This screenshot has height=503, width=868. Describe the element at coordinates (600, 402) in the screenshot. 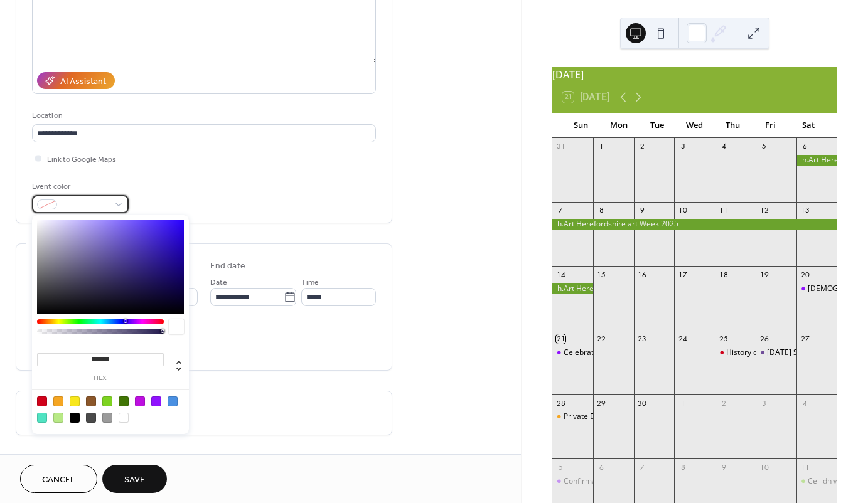

I see `div: 29` at that location.